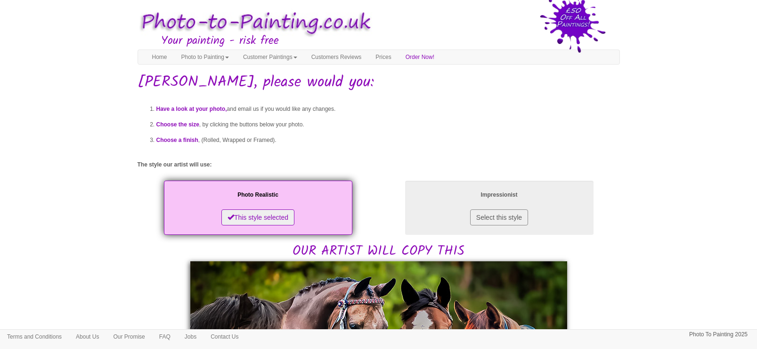  Describe the element at coordinates (420, 57) in the screenshot. I see `a: Order Now!` at that location.